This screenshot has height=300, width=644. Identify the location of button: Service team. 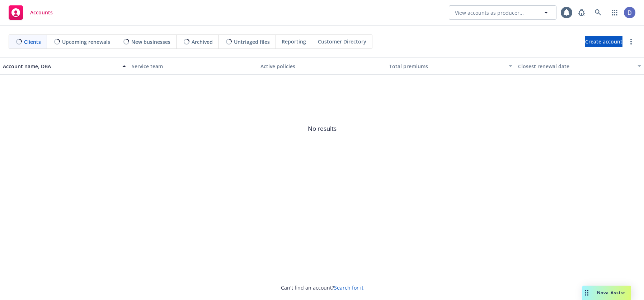
(193, 66).